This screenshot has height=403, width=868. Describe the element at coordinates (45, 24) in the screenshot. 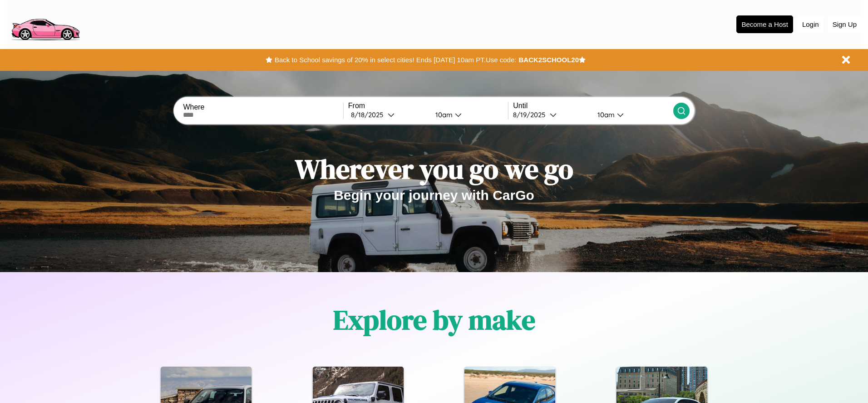

I see `img: logo` at that location.